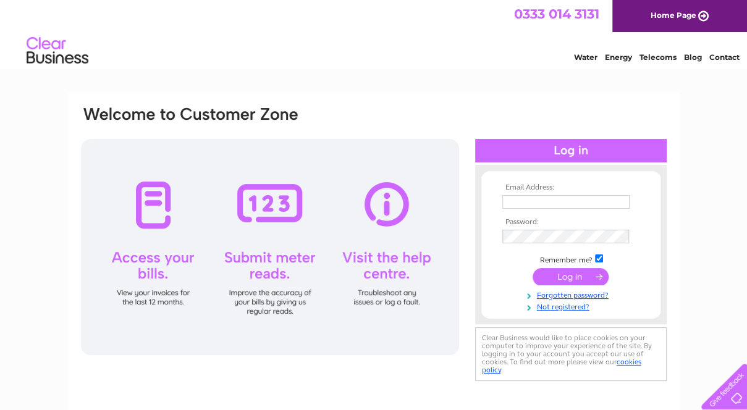  Describe the element at coordinates (618, 57) in the screenshot. I see `a: Energy` at that location.